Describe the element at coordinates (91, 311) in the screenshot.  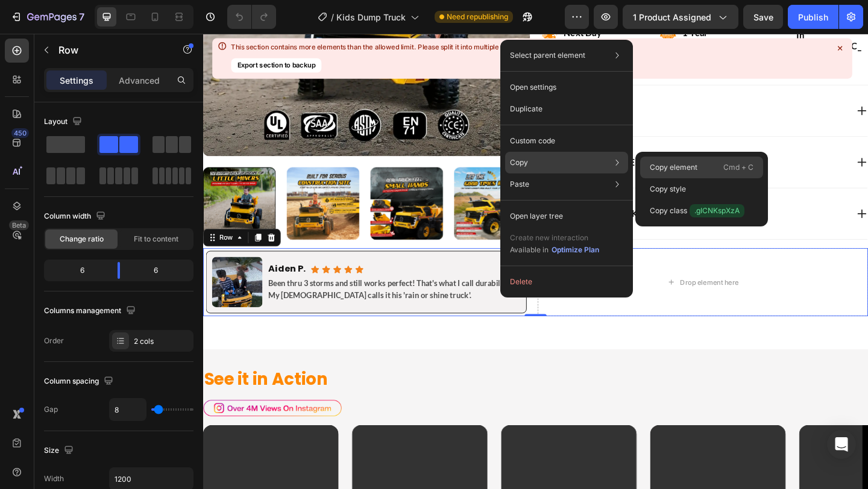
I see `div: Columns management` at that location.